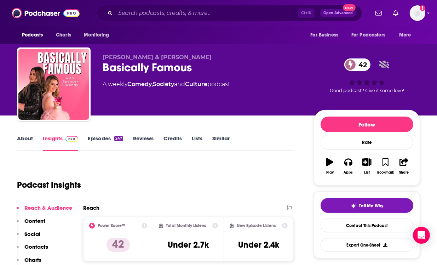 This screenshot has height=265, width=437. What do you see at coordinates (423, 8) in the screenshot?
I see `svg: Add a profile image` at bounding box center [423, 8].